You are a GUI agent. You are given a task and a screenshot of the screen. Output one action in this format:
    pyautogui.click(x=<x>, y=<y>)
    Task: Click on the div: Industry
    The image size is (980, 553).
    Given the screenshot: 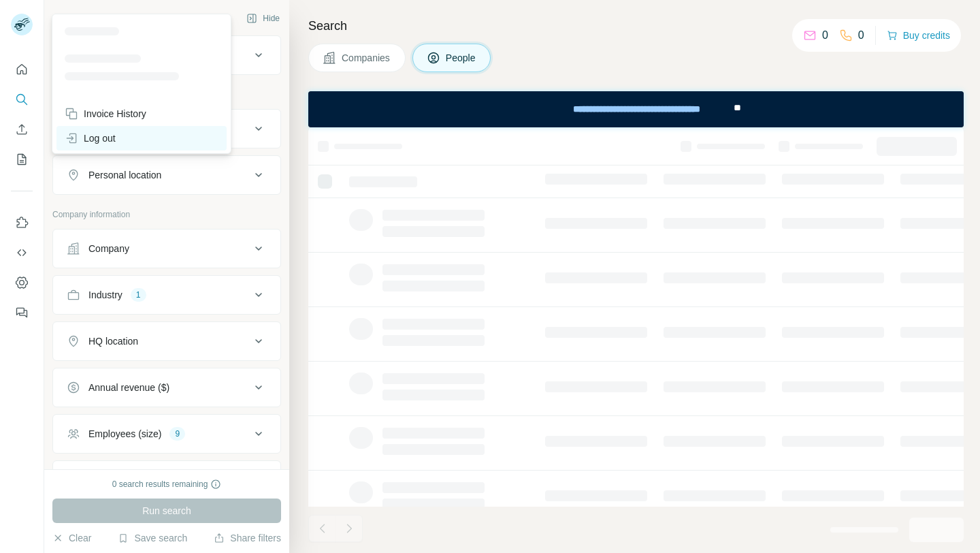 What is the action you would take?
    pyautogui.click(x=106, y=294)
    